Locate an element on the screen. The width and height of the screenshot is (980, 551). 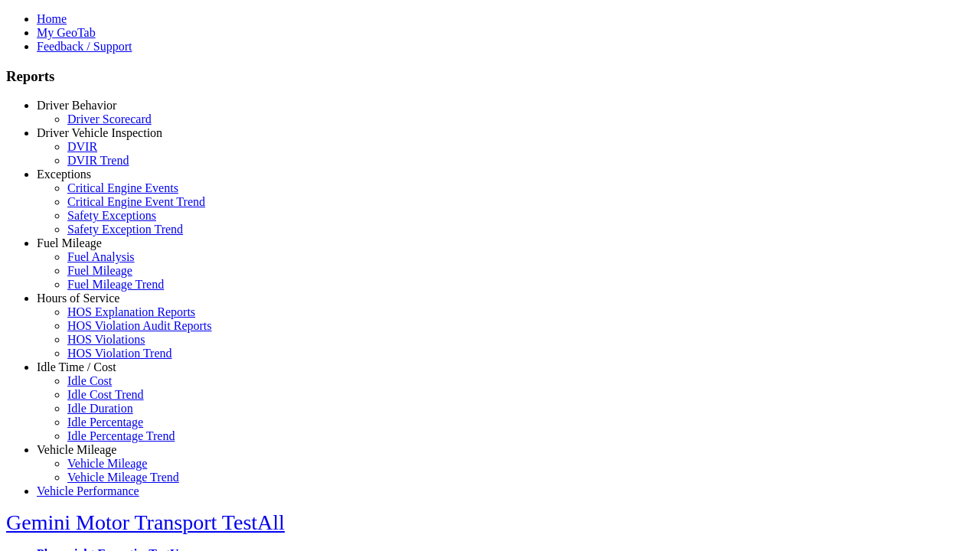
a: My GeoTab is located at coordinates (66, 33).